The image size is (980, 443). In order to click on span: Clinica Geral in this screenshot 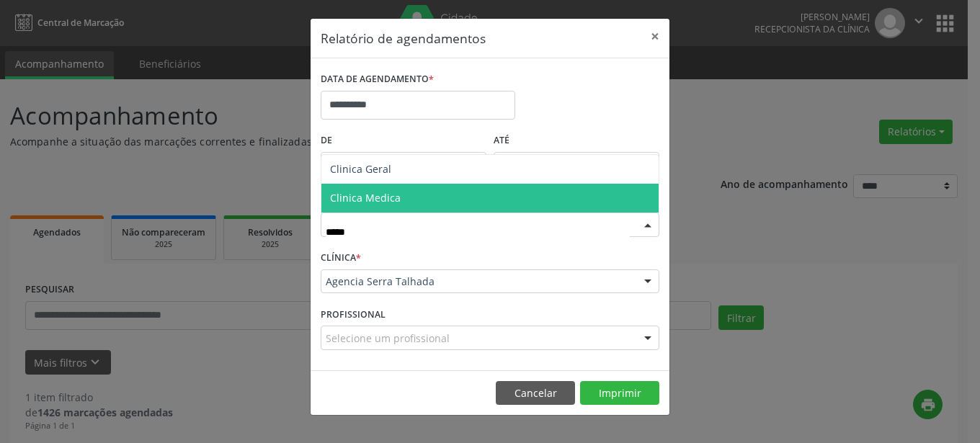, I will do `click(360, 168)`.